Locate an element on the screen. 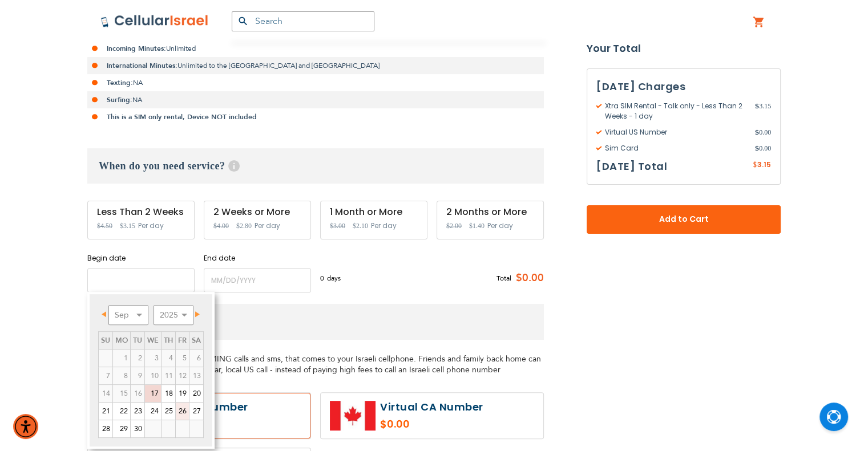  span: 3 is located at coordinates (153, 358).